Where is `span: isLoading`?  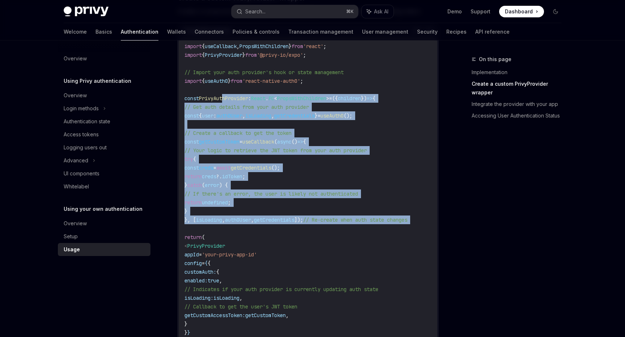
span: isLoading is located at coordinates (209, 220).